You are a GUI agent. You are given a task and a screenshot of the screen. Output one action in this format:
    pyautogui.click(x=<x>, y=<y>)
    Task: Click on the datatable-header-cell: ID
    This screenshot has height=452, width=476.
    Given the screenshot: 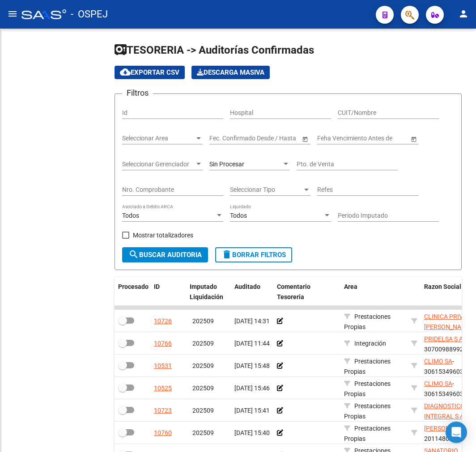 What is the action you would take?
    pyautogui.click(x=168, y=292)
    